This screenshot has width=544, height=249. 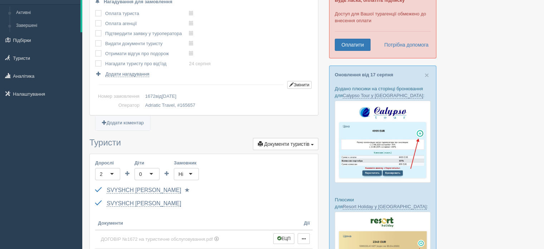 What do you see at coordinates (383, 92) in the screenshot?
I see `p: Додано плюсики на сторінці бронювання для :` at bounding box center [383, 92].